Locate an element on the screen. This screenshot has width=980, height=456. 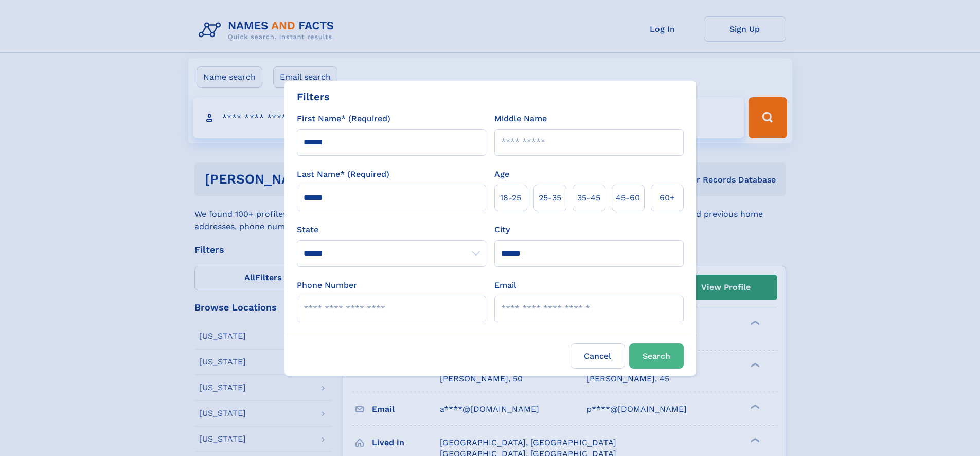
span: 60+ is located at coordinates (667, 198).